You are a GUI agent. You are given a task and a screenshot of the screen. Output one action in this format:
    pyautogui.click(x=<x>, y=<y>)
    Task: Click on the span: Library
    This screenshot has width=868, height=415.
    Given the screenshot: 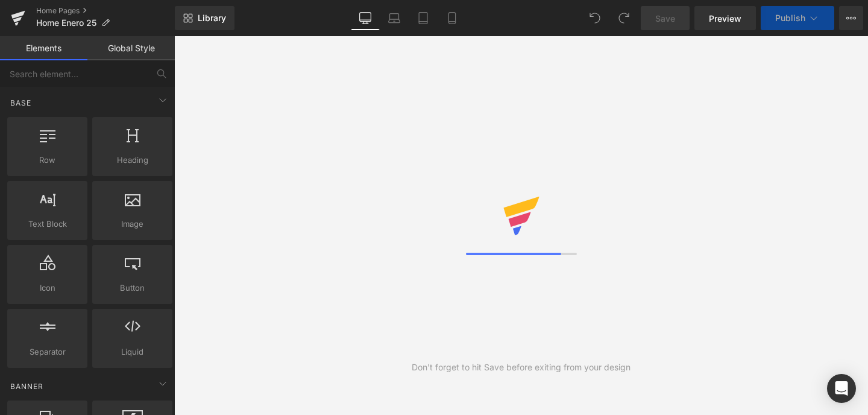 What is the action you would take?
    pyautogui.click(x=212, y=18)
    